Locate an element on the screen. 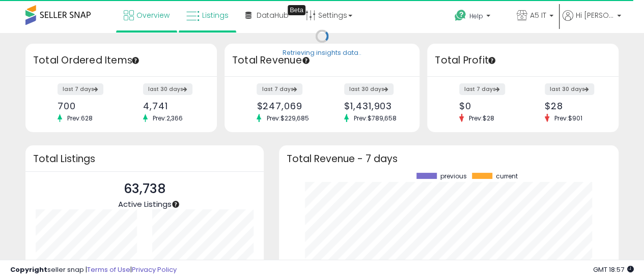 This screenshot has width=644, height=280. div: $247,069 is located at coordinates (285, 106).